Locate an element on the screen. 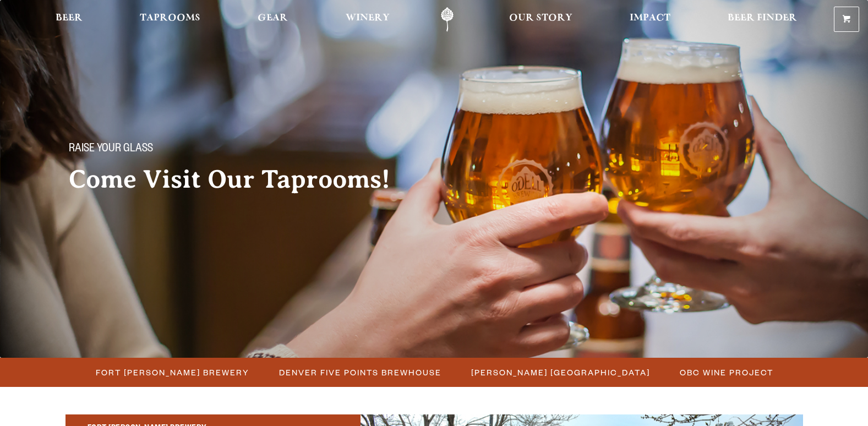 This screenshot has width=868, height=426. span: Our Story is located at coordinates (540, 18).